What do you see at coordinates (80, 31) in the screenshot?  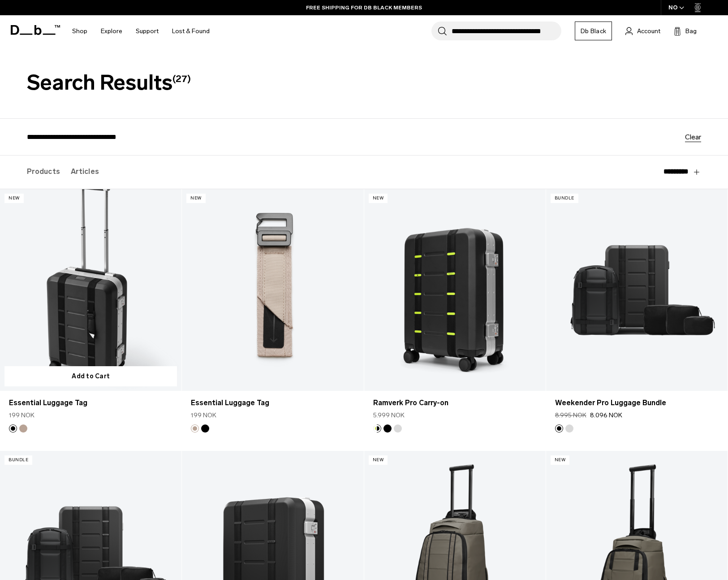 I see `a: Shop` at bounding box center [80, 31].